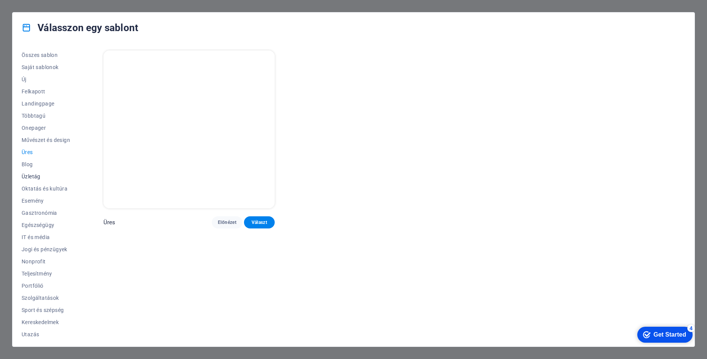 Image resolution: width=707 pixels, height=359 pixels. Describe the element at coordinates (46, 261) in the screenshot. I see `span: Nonprofit` at that location.